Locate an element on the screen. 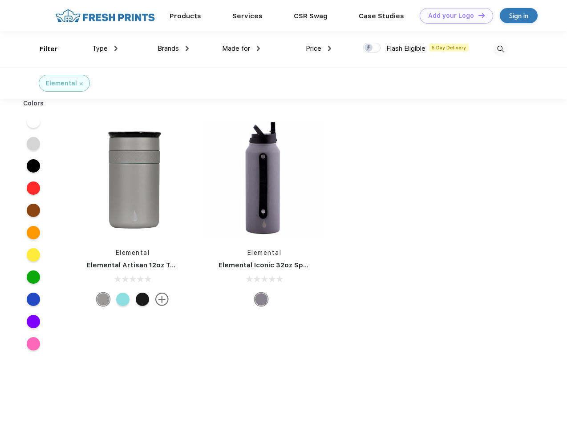 This screenshot has width=567, height=427. div: Colors is located at coordinates (33, 103).